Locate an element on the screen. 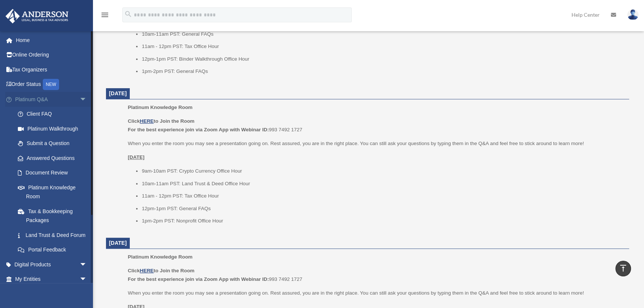 Image resolution: width=644 pixels, height=308 pixels. a: Home is located at coordinates (52, 40).